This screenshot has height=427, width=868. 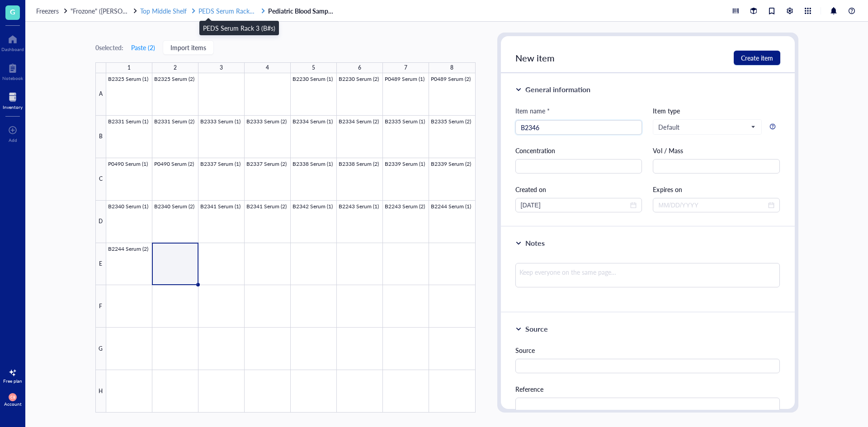 What do you see at coordinates (757, 58) in the screenshot?
I see `button: Create item` at bounding box center [757, 58].